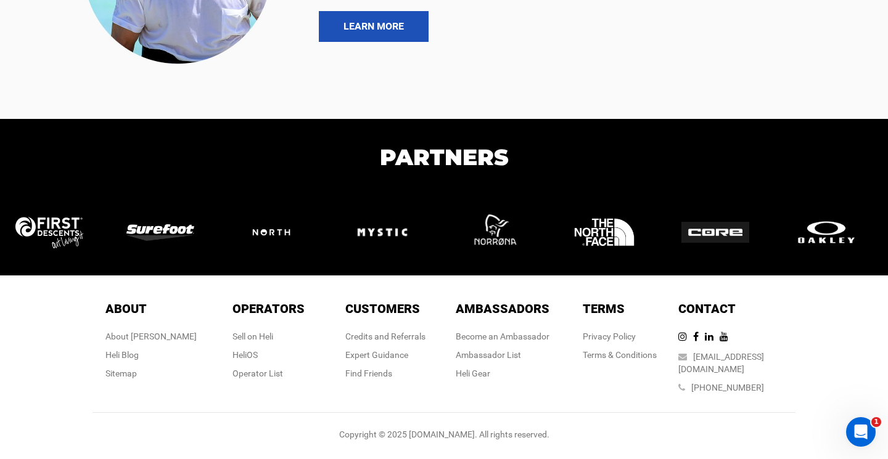 Image resolution: width=888 pixels, height=459 pixels. What do you see at coordinates (503, 309) in the screenshot?
I see `span: Ambassadors` at bounding box center [503, 309].